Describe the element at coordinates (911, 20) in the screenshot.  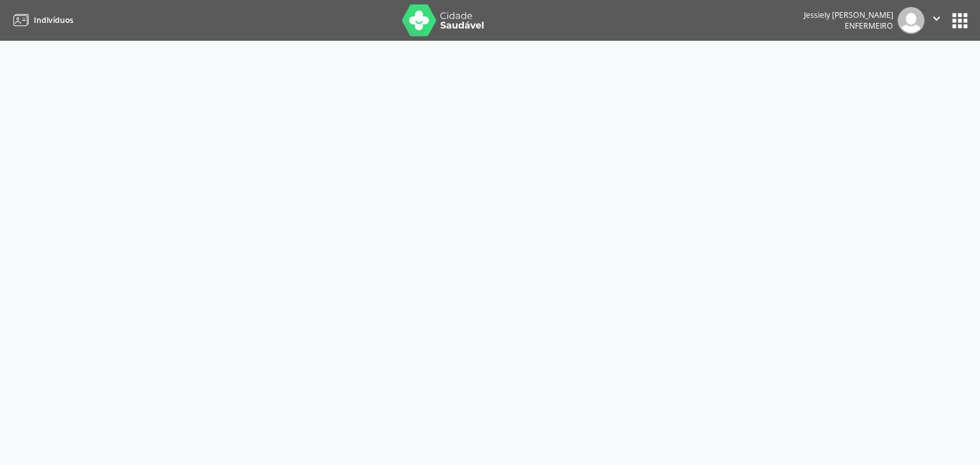
I see `img: img` at that location.